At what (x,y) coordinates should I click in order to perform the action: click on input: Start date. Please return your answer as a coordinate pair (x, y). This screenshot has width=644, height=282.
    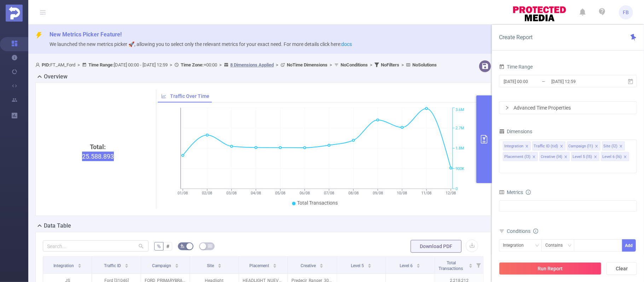
    Looking at the image, I should click on (532, 82).